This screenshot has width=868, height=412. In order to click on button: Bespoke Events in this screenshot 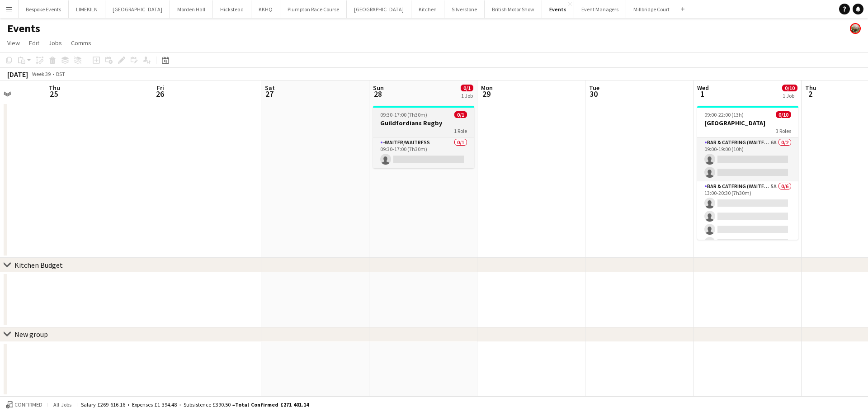, I will do `click(44, 9)`.